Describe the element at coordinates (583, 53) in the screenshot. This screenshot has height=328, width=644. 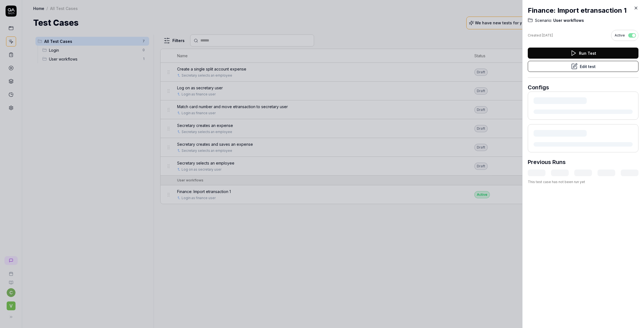
I see `button: Run Test` at that location.